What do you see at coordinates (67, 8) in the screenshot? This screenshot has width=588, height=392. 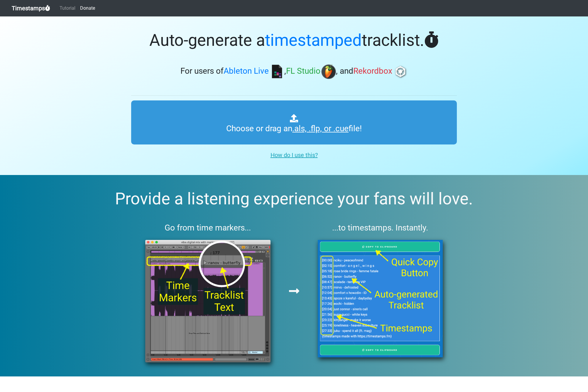 I see `a: Tutorial` at bounding box center [67, 8].